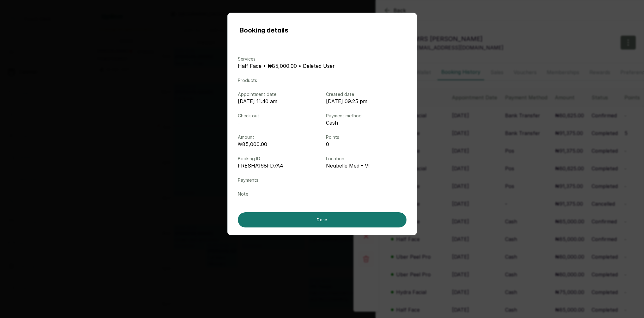  Describe the element at coordinates (322, 66) in the screenshot. I see `p: Half Face • ₦85,000.00 • Deleted User` at that location.